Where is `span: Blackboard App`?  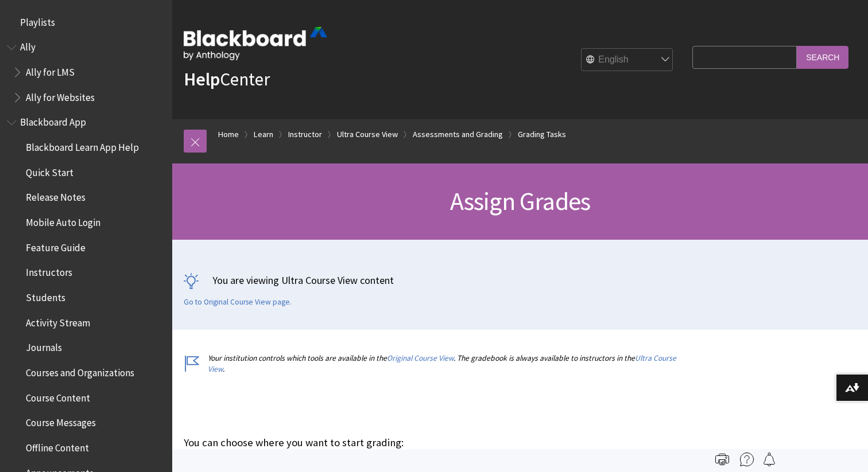
span: Blackboard App is located at coordinates (53, 120).